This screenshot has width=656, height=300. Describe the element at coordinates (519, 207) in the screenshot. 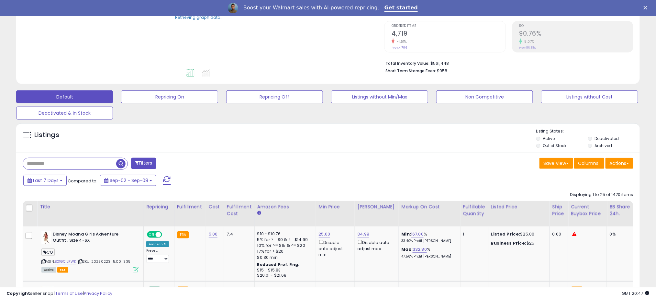

I see `div: Listed Price` at that location.